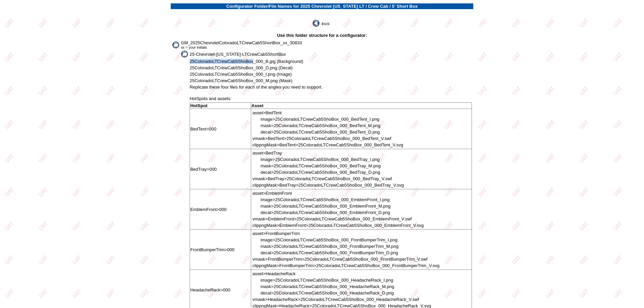  I want to click on span: vmask>HeadacheRack>25ColoradoLTCrewCab5ShoBox_000_HeadacheRack, so click(329, 299).